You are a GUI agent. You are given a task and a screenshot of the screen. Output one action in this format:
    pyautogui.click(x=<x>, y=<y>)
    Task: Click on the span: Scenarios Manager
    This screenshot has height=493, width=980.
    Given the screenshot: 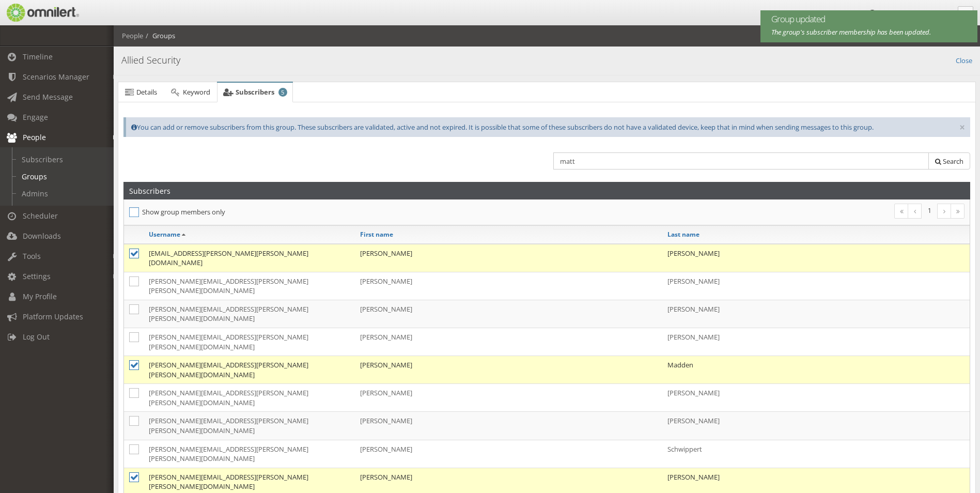 What is the action you would take?
    pyautogui.click(x=55, y=77)
    